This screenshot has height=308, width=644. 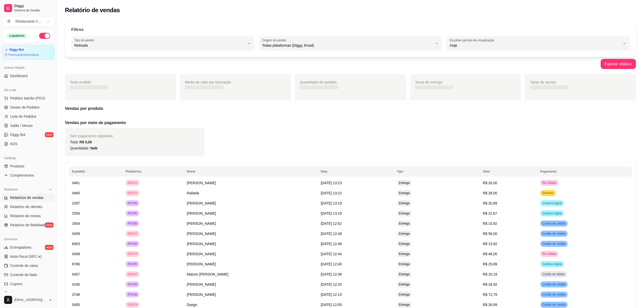 I want to click on div: Restaurante C ..., so click(x=28, y=21).